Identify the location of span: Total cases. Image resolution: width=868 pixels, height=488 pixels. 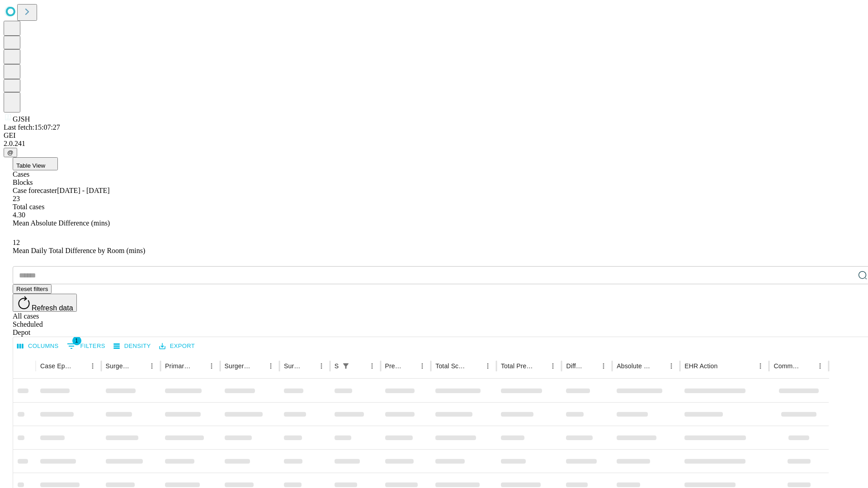
(28, 207).